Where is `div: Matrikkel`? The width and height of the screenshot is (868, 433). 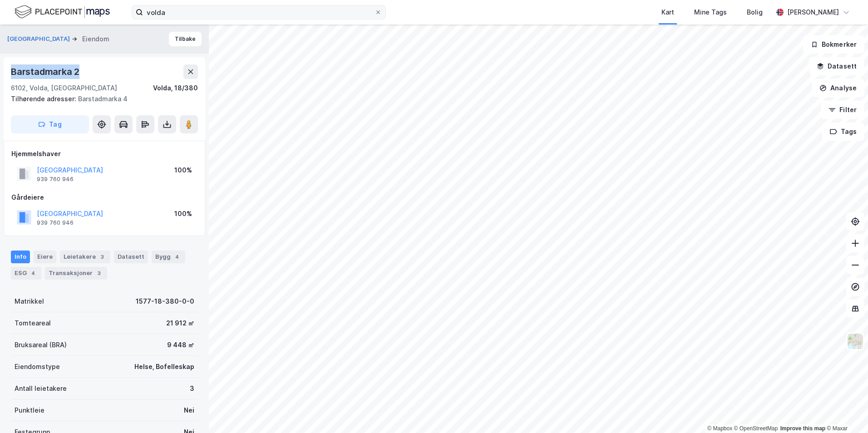 div: Matrikkel is located at coordinates (29, 302).